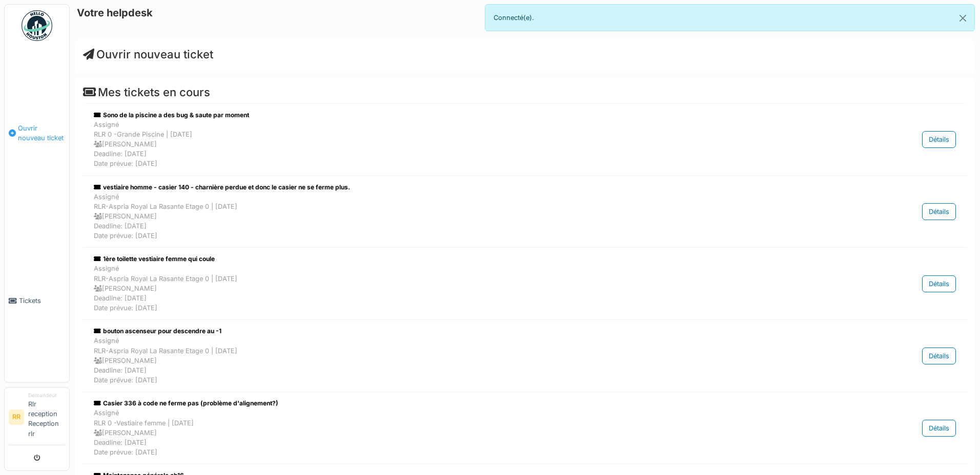 The width and height of the screenshot is (980, 475). Describe the element at coordinates (36, 301) in the screenshot. I see `a: Tickets` at that location.